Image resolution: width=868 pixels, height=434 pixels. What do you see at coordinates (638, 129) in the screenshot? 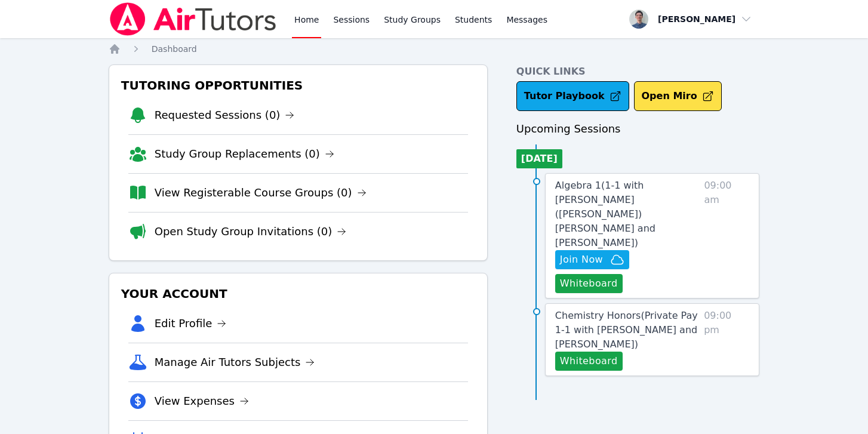
I see `h3: Upcoming Sessions` at bounding box center [638, 129].